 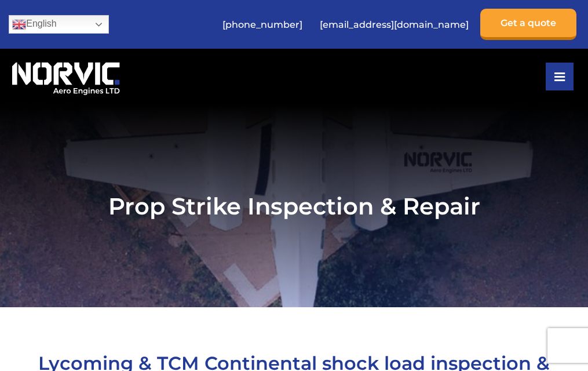 I want to click on img: Norvic Aero Engines logo, so click(x=66, y=77).